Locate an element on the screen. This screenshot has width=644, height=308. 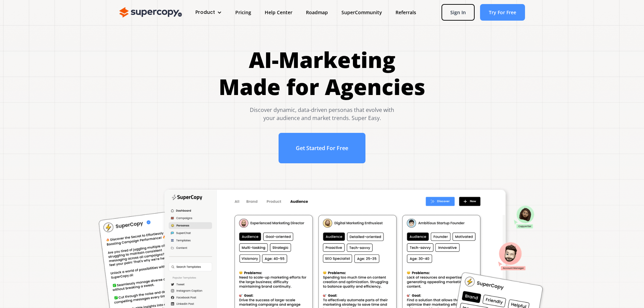
a: Roadmap is located at coordinates (317, 12).